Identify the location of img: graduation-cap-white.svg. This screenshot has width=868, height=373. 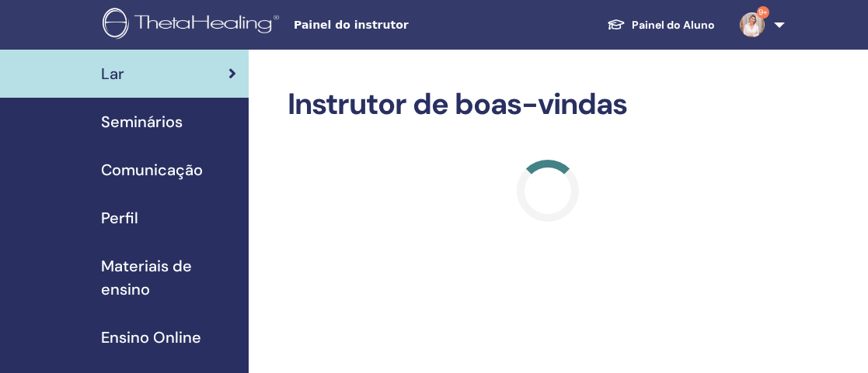
(616, 24).